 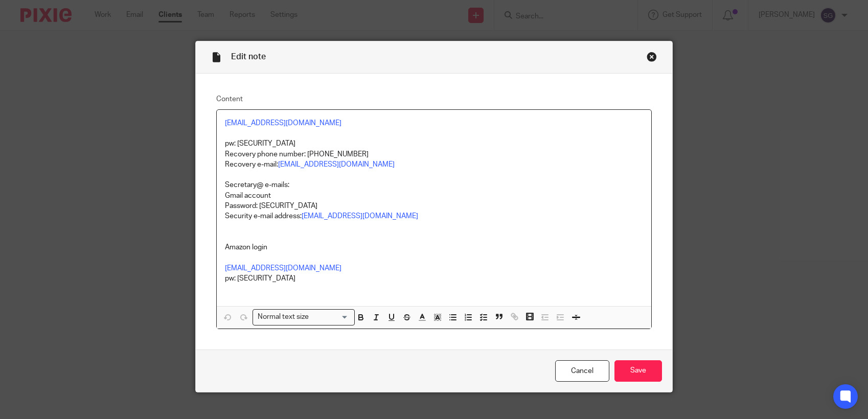 I want to click on input: Search for option, so click(x=330, y=317).